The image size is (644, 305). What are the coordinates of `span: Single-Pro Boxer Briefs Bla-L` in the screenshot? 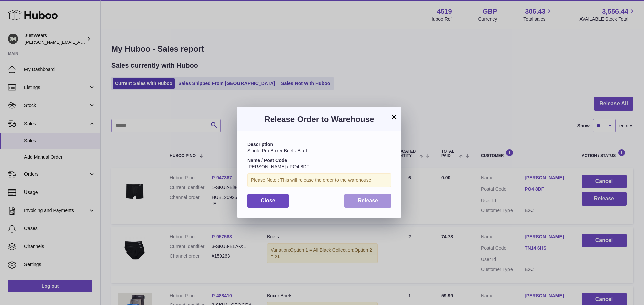 It's located at (278, 151).